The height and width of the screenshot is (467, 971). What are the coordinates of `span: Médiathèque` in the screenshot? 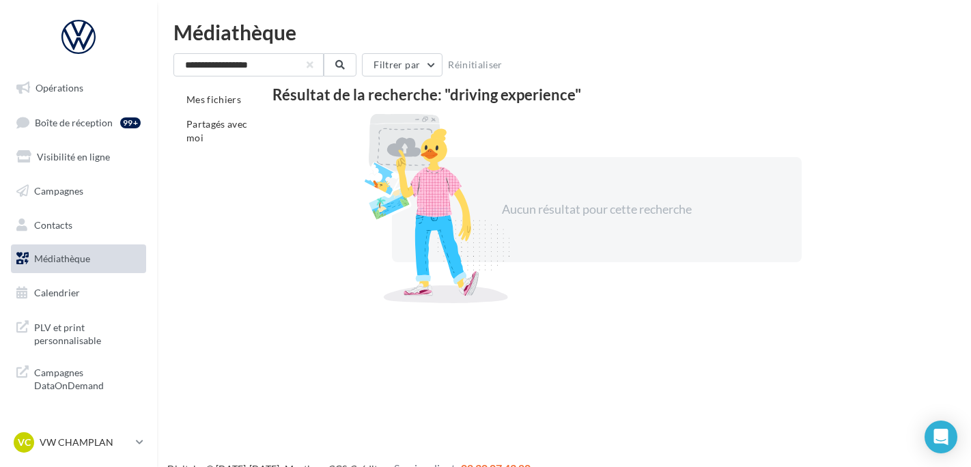 It's located at (62, 258).